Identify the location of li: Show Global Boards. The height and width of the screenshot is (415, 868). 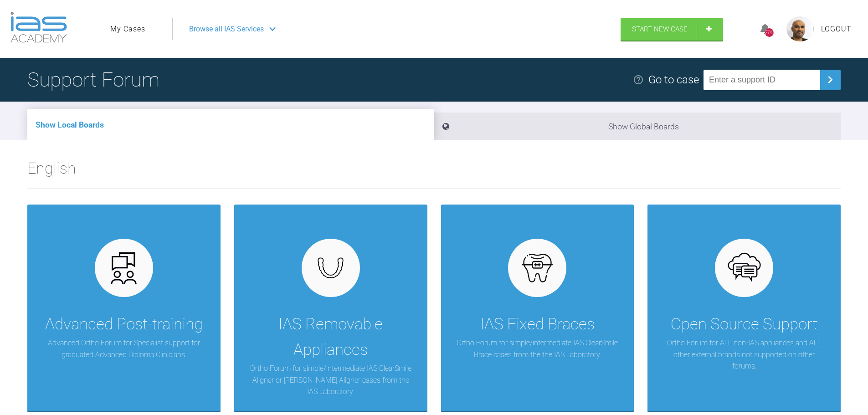
(638, 126).